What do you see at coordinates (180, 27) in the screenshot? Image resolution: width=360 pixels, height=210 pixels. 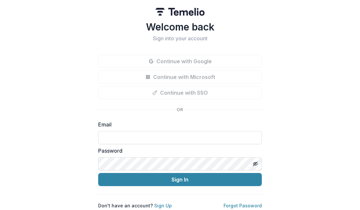 I see `h1: Welcome back` at bounding box center [180, 27].